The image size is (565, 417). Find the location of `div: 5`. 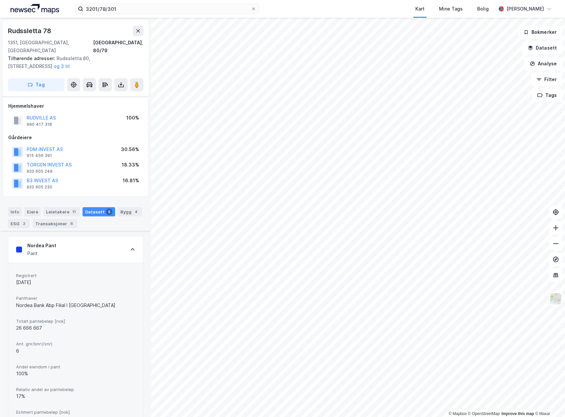

div: 5 is located at coordinates (109, 212).